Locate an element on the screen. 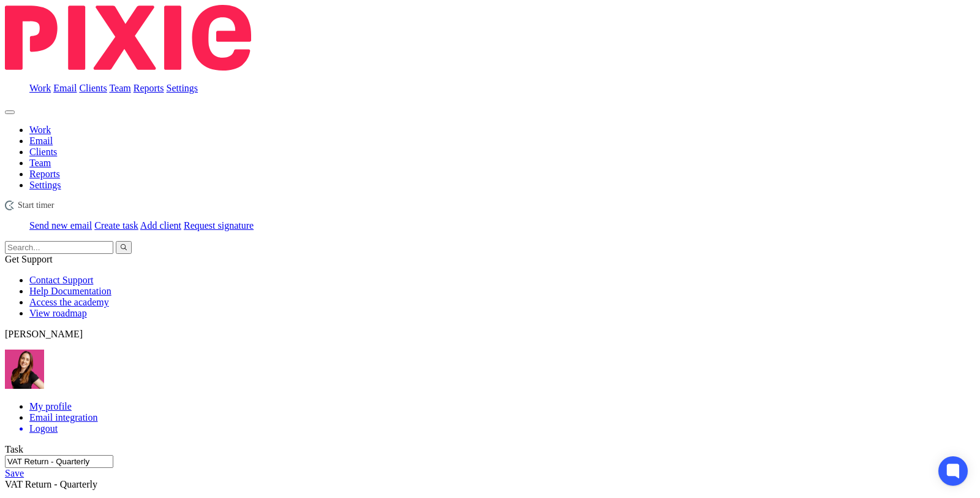 Image resolution: width=980 pixels, height=498 pixels. a: Add client is located at coordinates (160, 225).